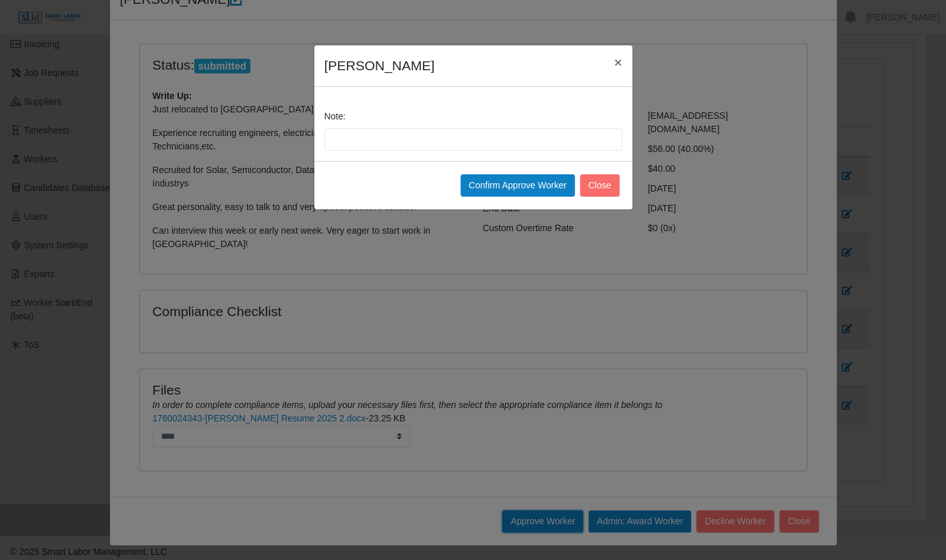 The image size is (946, 560). Describe the element at coordinates (517, 185) in the screenshot. I see `button: Confirm Approve Worker` at that location.